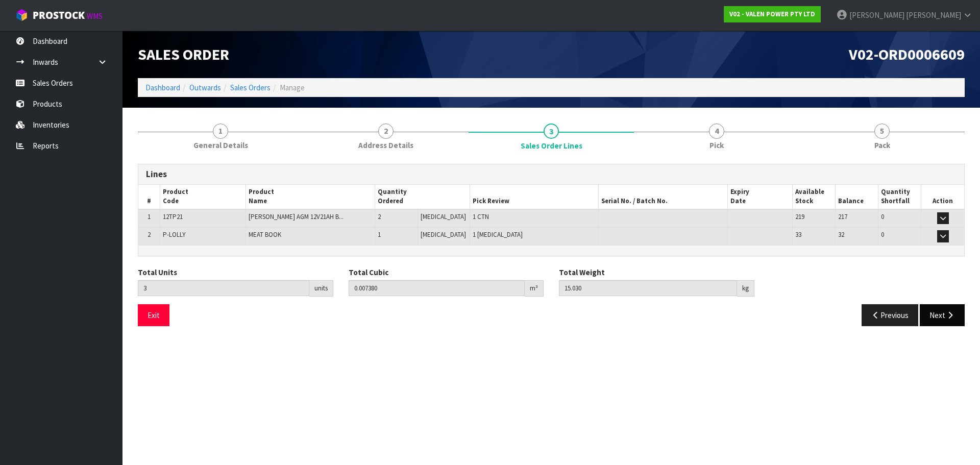 This screenshot has width=980, height=465. Describe the element at coordinates (942, 315) in the screenshot. I see `button: Next` at that location.